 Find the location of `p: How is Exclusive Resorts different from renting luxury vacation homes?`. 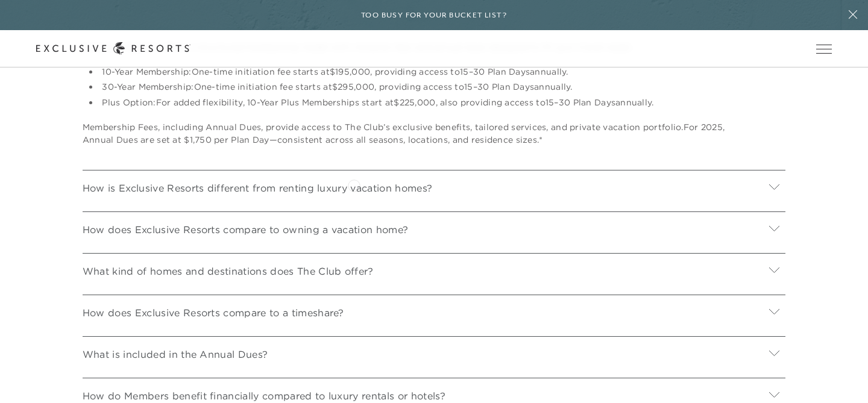

p: How is Exclusive Resorts different from renting luxury vacation homes? is located at coordinates (257, 188).